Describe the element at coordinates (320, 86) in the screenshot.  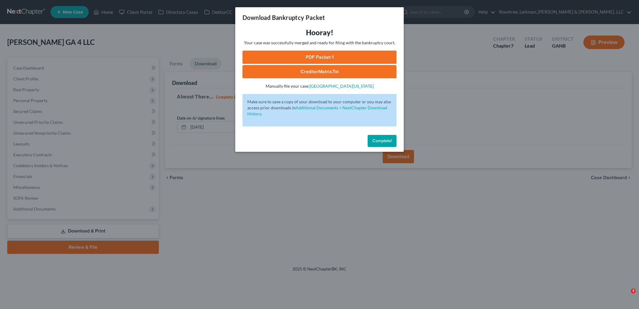
I see `p: Manually file your case:` at that location.